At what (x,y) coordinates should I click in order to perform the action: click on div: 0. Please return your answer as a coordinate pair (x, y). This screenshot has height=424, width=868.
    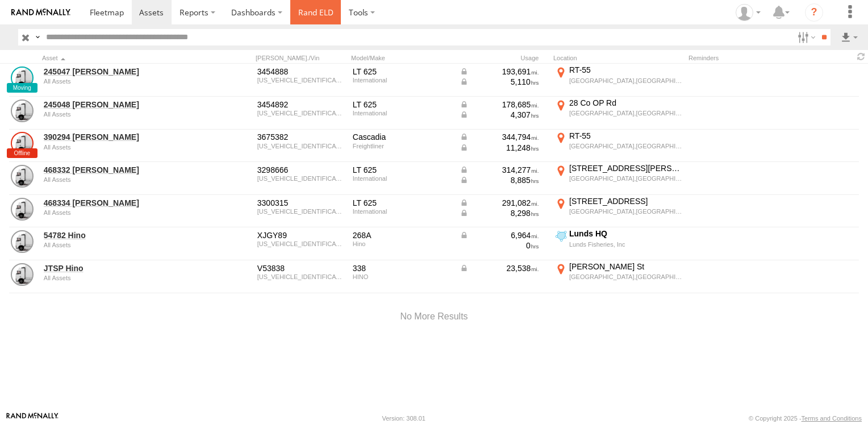
    Looking at the image, I should click on (499, 245).